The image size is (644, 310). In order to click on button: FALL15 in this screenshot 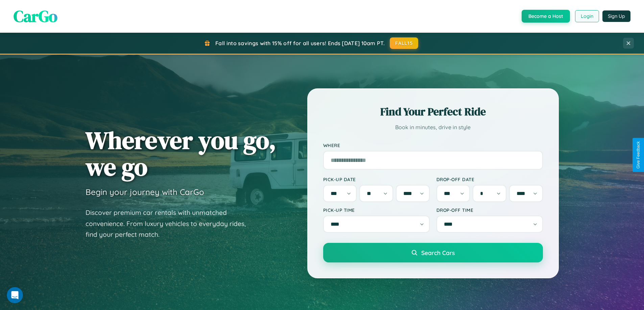, I will do `click(403, 43)`.